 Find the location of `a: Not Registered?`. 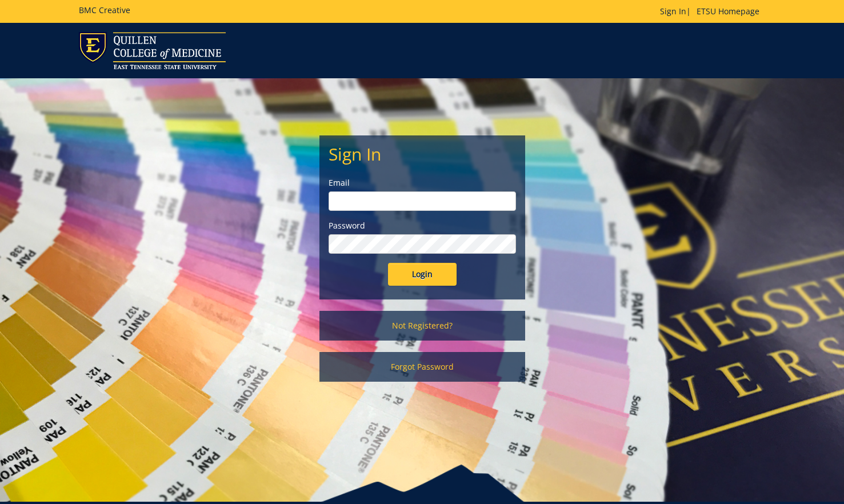

a: Not Registered? is located at coordinates (423, 326).